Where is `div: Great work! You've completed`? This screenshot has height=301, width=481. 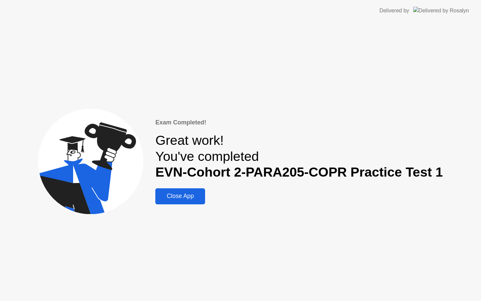
div: Great work! You've completed is located at coordinates (299, 156).